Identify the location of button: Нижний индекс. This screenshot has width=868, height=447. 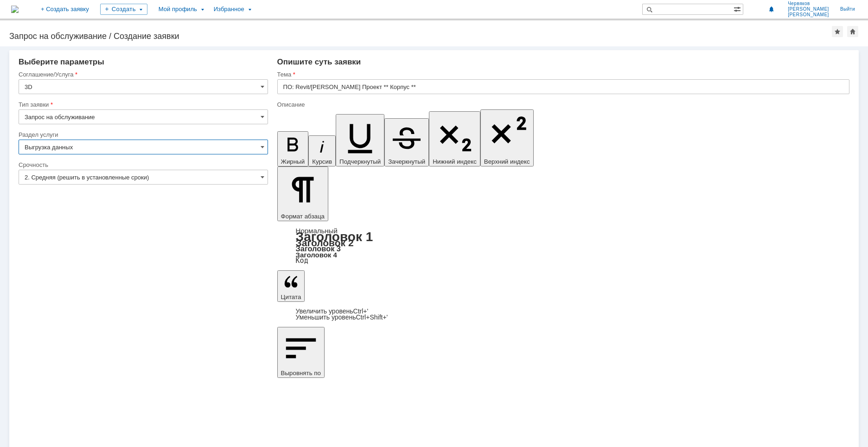
(455, 138).